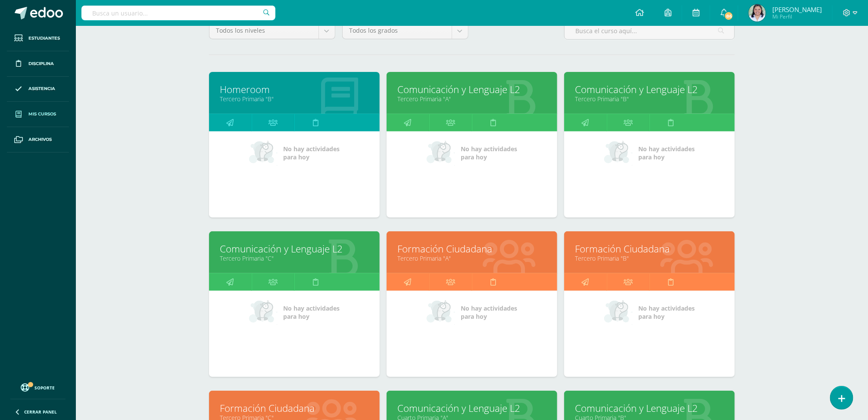 The height and width of the screenshot is (420, 868). I want to click on img: 2e6c258da9ccee66aa00087072d4f1d6.png, so click(757, 13).